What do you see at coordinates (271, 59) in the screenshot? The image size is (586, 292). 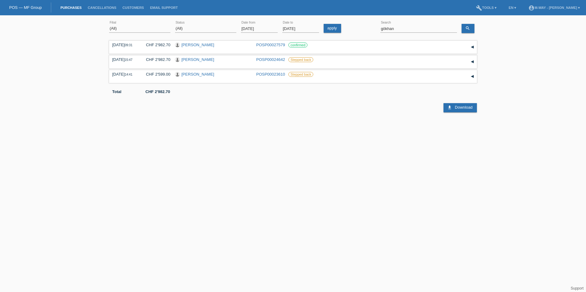 I see `a: POSP00024642` at bounding box center [271, 59].